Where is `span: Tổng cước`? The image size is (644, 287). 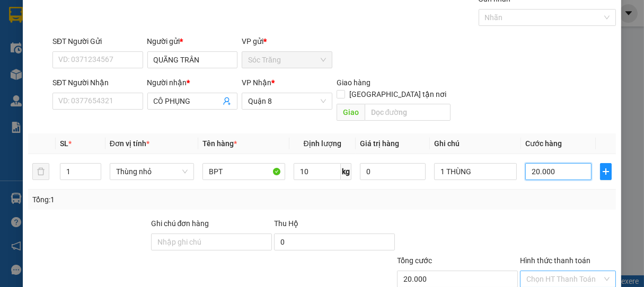 span: Tổng cước is located at coordinates (415, 260).